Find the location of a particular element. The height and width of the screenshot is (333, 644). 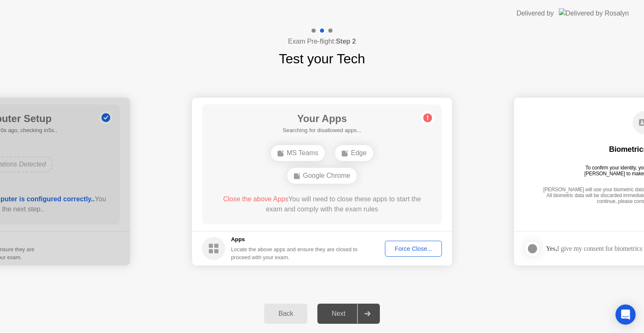

h1: Your Apps is located at coordinates (322, 119).